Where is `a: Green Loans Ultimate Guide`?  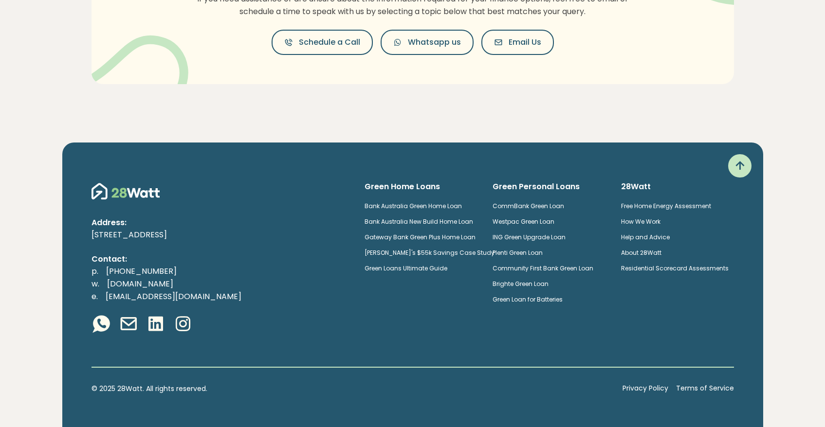
a: Green Loans Ultimate Guide is located at coordinates (406, 268).